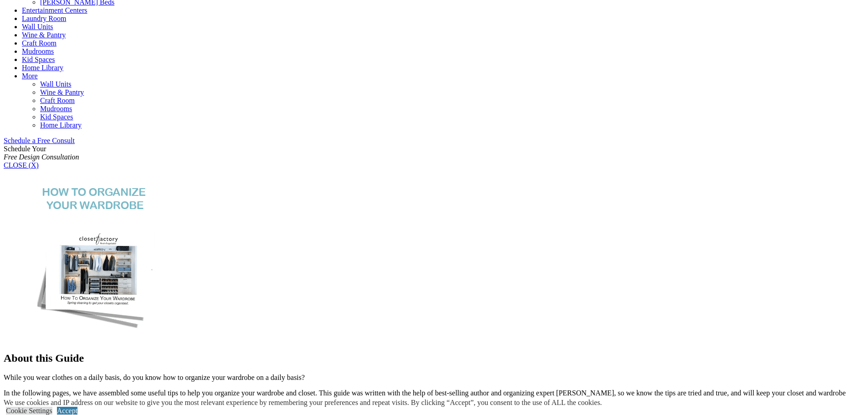 The width and height of the screenshot is (868, 415). Describe the element at coordinates (55, 10) in the screenshot. I see `a: Entertainment Centers` at that location.